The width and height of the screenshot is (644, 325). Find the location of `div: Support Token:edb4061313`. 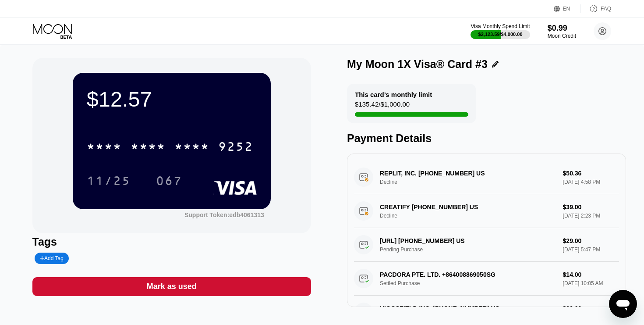

div: Support Token:edb4061313 is located at coordinates (224, 215).